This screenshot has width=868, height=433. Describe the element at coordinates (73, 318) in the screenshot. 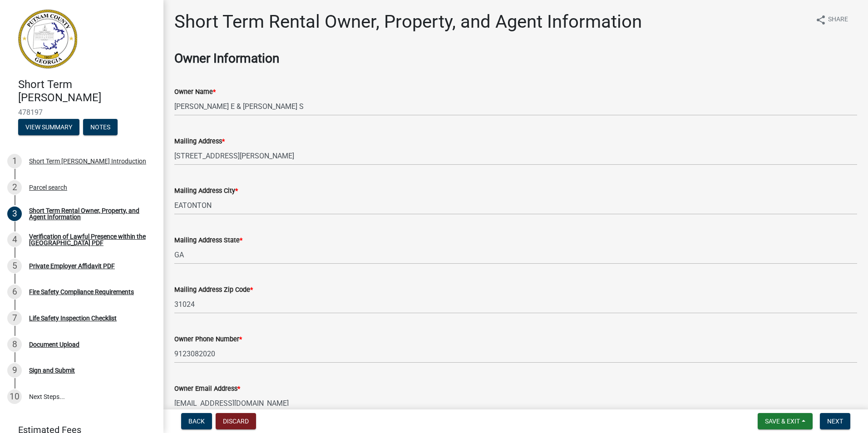

I see `div: Life Safety Inspection Checklist` at that location.